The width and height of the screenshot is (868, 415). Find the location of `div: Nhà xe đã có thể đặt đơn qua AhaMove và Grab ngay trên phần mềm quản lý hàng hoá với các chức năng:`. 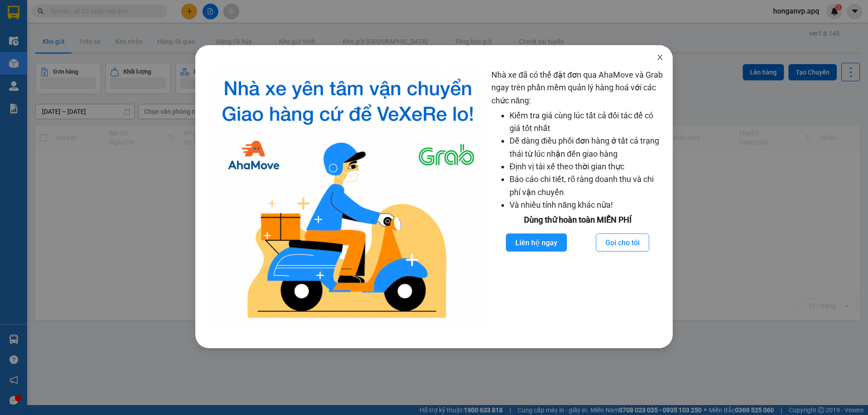

div: Nhà xe đã có thể đặt đơn qua AhaMove và Grab ngay trên phần mềm quản lý hàng hoá với các chức năng: is located at coordinates (577, 197).